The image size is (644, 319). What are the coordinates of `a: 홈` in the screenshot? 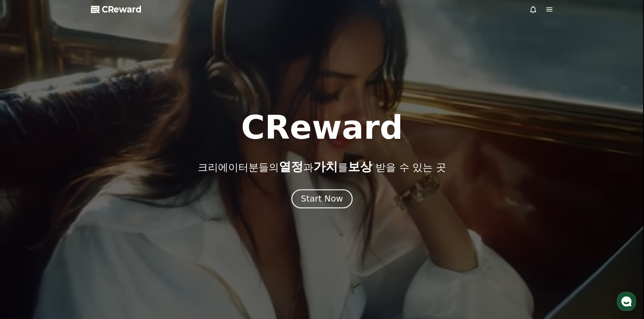 It's located at (23, 222).